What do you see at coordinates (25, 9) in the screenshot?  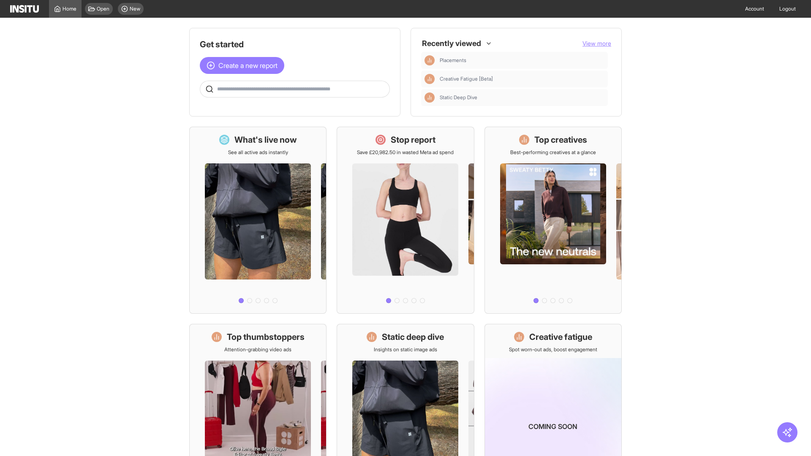 I see `img: Logo` at bounding box center [25, 9].